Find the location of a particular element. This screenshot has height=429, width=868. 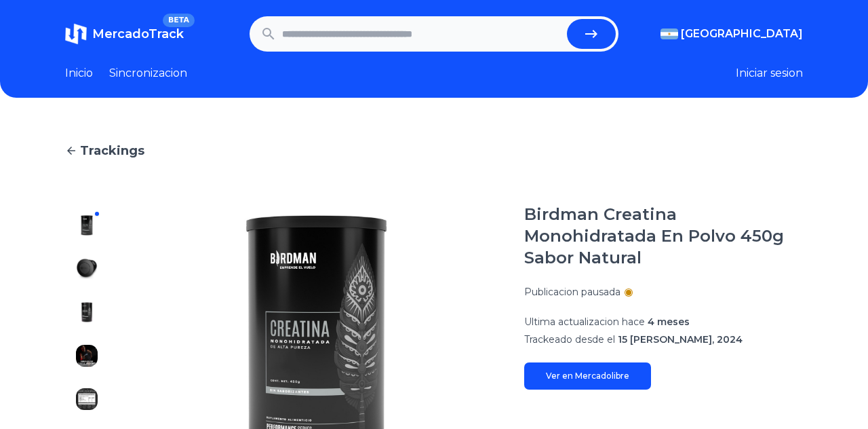

span: Trackings is located at coordinates (111, 151).